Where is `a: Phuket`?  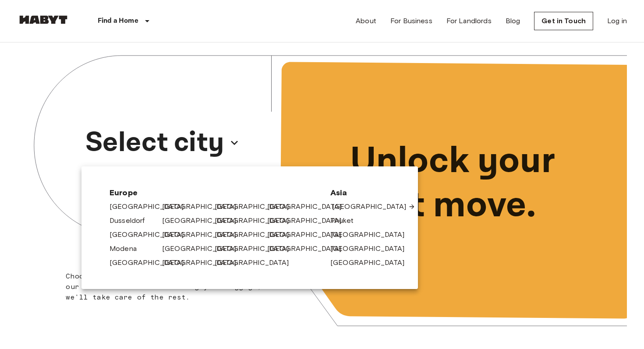
a: Phuket is located at coordinates (346, 221).